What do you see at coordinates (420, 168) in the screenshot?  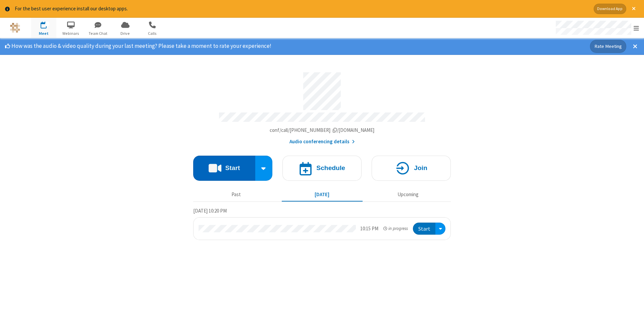 I see `h4: Join` at bounding box center [420, 168].